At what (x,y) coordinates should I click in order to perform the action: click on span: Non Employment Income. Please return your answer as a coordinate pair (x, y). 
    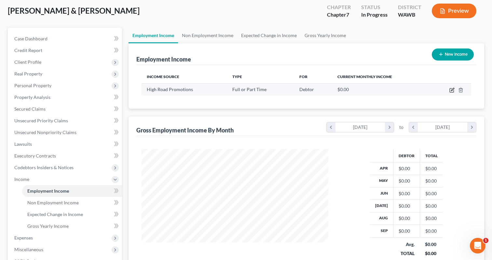
    Looking at the image, I should click on (53, 202).